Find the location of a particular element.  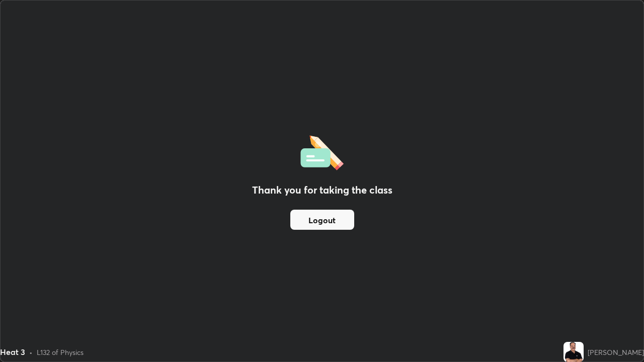

h2: Thank you for taking the class is located at coordinates (322, 190).